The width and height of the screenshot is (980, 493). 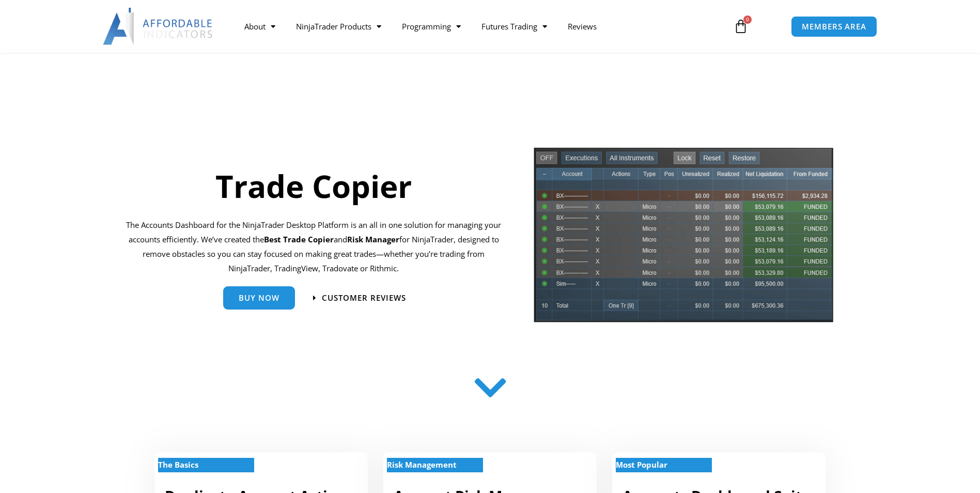 What do you see at coordinates (642, 465) in the screenshot?
I see `strong: Most Popular` at bounding box center [642, 465].